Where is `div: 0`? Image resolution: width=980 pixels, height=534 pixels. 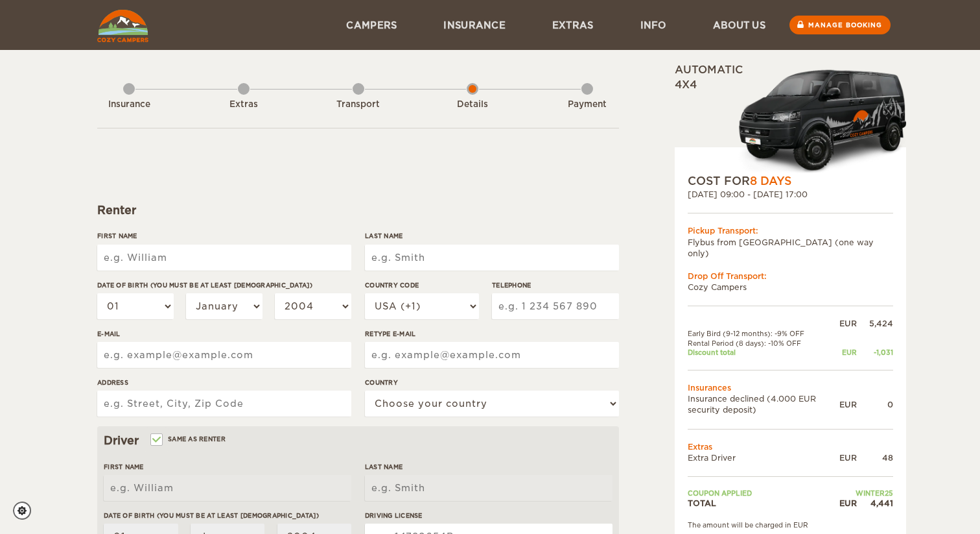
div: 0 is located at coordinates (876, 404).